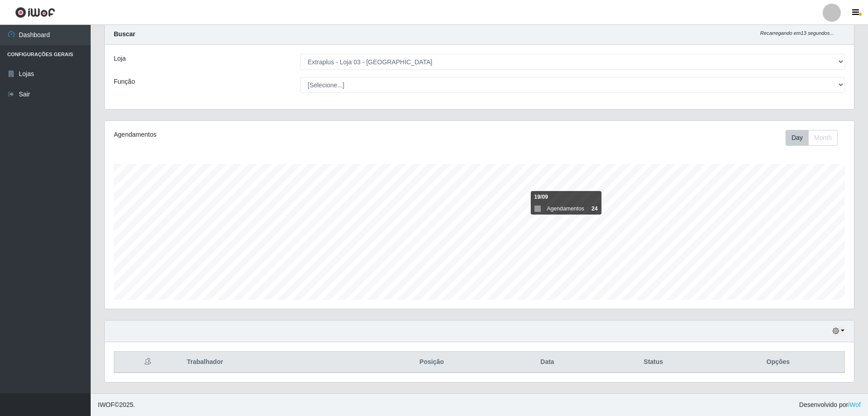 The height and width of the screenshot is (416, 868). I want to click on th: Trabalhador, so click(273, 362).